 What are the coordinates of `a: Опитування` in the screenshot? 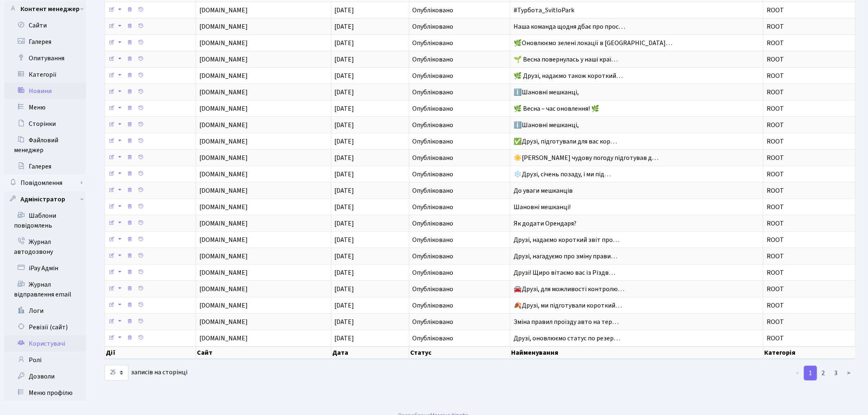 It's located at (45, 58).